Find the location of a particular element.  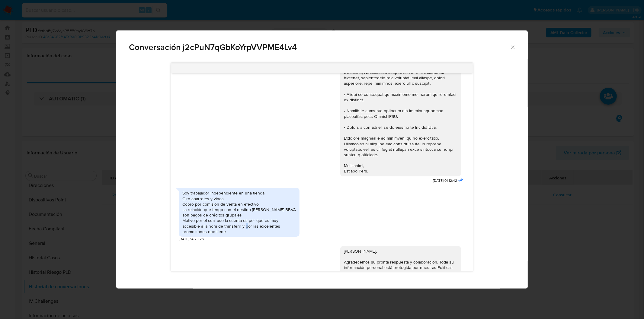

div: Soy trabajador independiente en una tienda Giro abarrotes y vinos Cobro por comisión de venta en ... is located at coordinates (239, 213).